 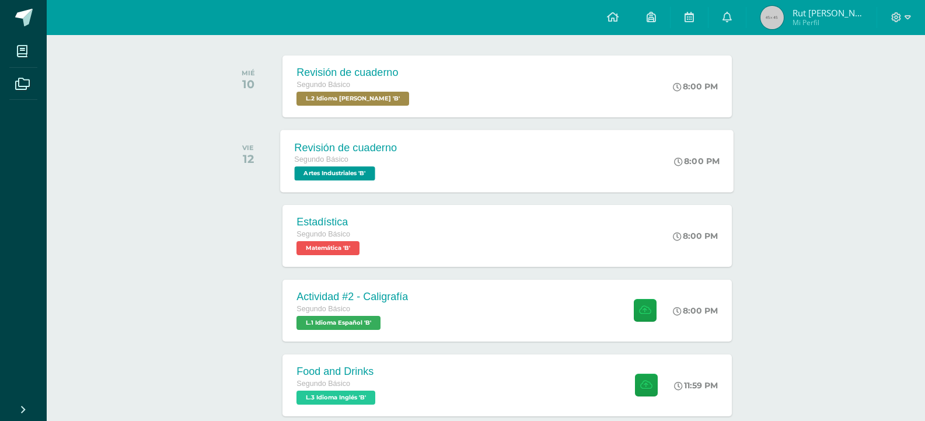 What do you see at coordinates (352, 99) in the screenshot?
I see `span: L.2 Idioma Maya Kaqchikel 'B'` at bounding box center [352, 99].